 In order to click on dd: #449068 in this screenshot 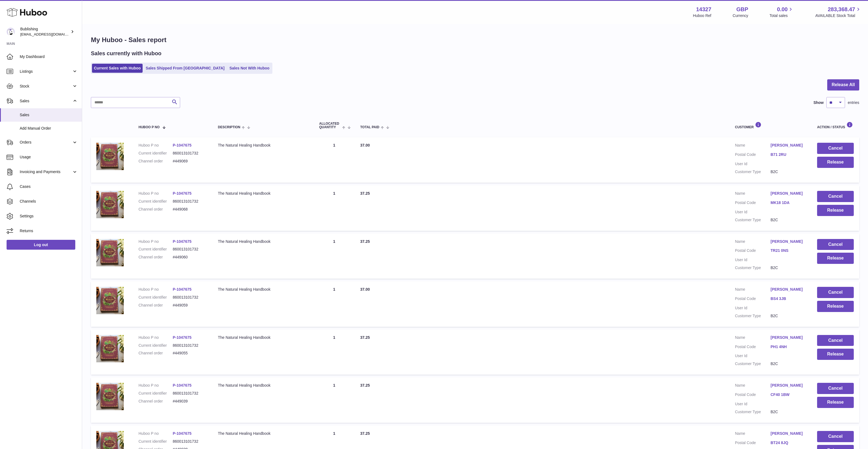, I will do `click(190, 209)`.